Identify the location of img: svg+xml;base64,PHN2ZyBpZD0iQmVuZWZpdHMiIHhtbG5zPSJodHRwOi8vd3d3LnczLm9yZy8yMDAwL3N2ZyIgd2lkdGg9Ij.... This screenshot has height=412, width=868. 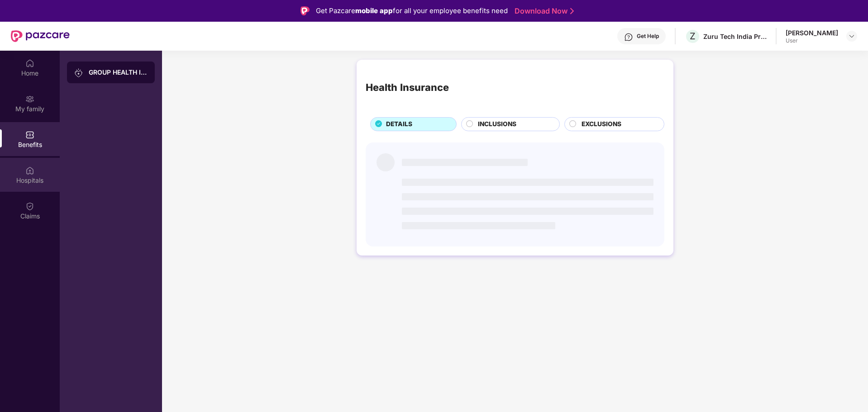
(30, 135).